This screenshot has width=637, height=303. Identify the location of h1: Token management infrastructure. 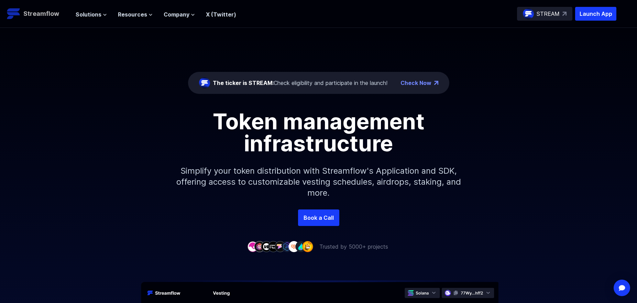
(319, 132).